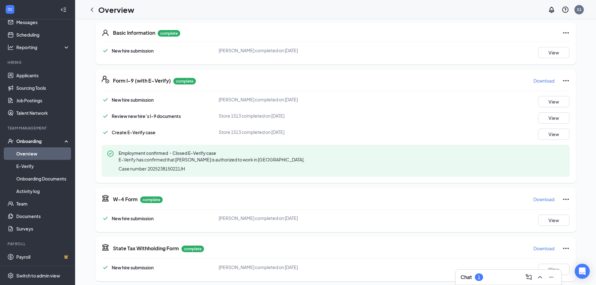 Image resolution: width=596 pixels, height=285 pixels. Describe the element at coordinates (142, 81) in the screenshot. I see `h5: Form I-9 (with E-Verify)` at that location.